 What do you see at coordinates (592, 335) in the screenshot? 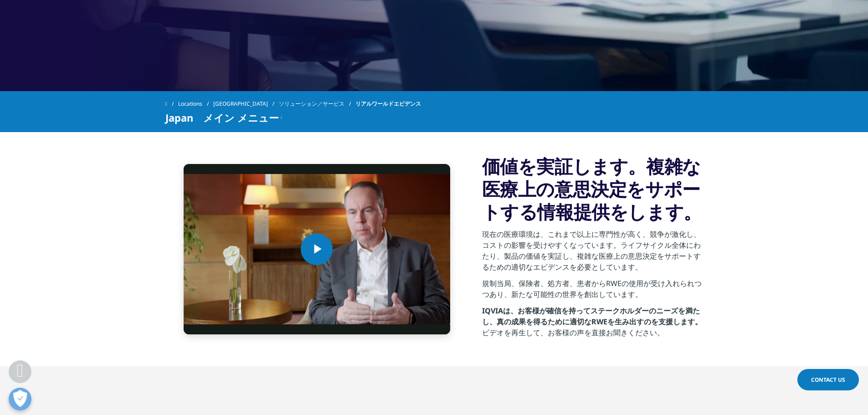
I see `p: ビデオを再生して、お客様の声を直接お聞きください。` at bounding box center [592, 335].